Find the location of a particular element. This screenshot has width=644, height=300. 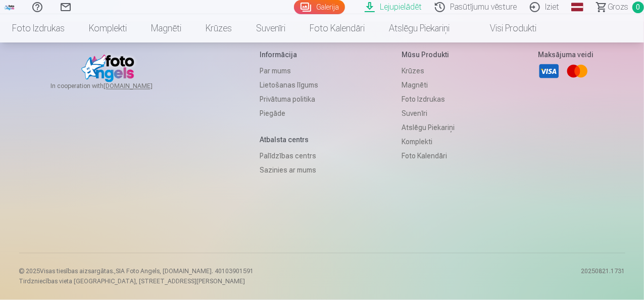

a: Sazinies ar mums is located at coordinates (289, 171).